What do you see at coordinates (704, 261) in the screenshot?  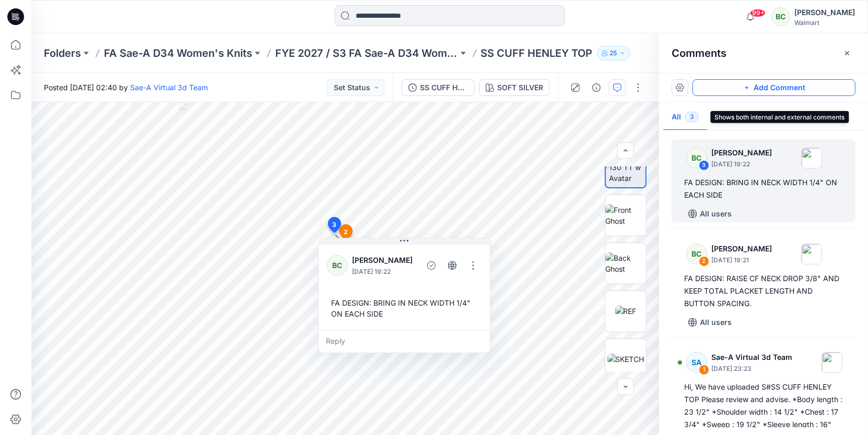 I see `div: 2` at bounding box center [704, 261].